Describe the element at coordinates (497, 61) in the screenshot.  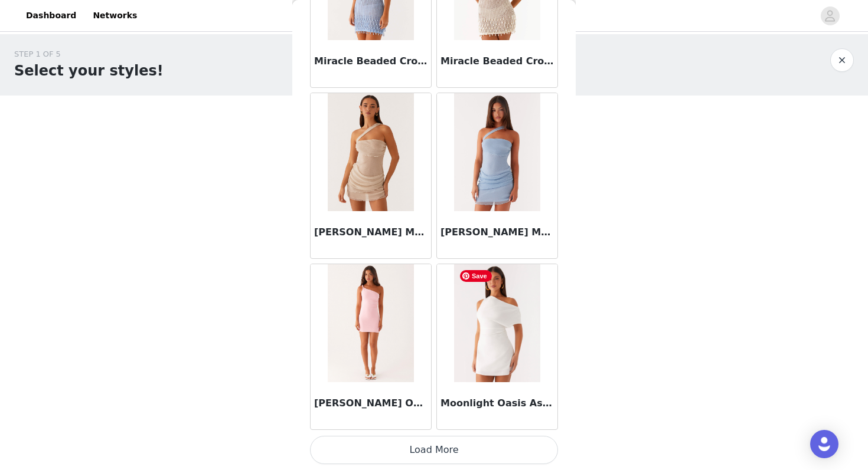
I see `h3: Miracle Beaded Crochet Mini Dress - Ivory` at that location.